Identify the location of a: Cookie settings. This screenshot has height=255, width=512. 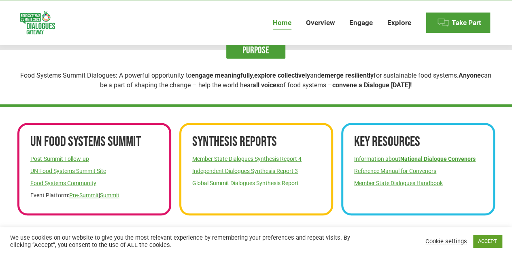
(446, 242).